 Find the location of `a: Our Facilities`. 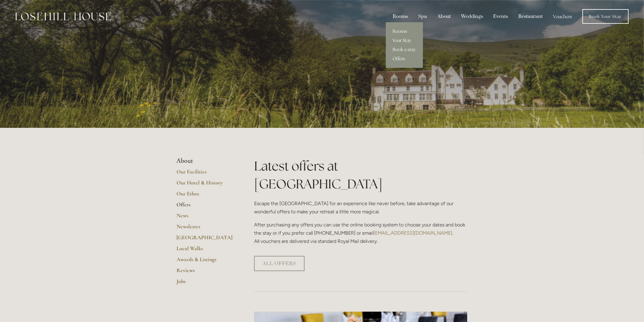

a: Our Facilities is located at coordinates (205, 174).